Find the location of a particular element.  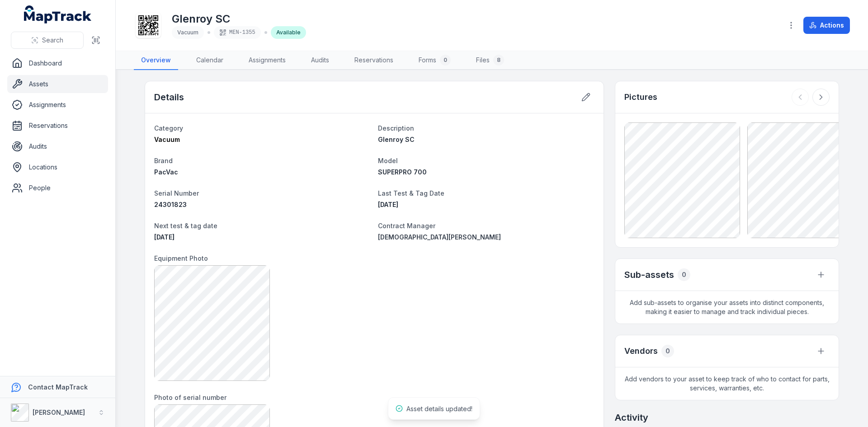

span: Description is located at coordinates (396, 128).